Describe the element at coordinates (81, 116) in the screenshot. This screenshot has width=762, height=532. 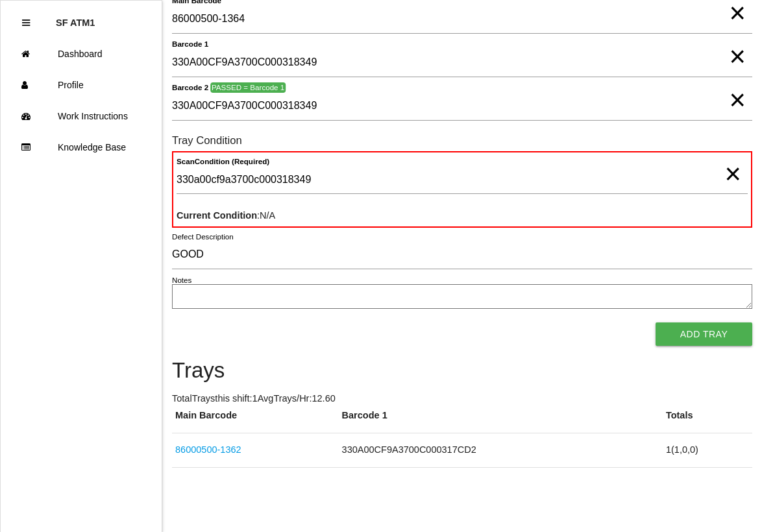
I see `a: Work Instructions` at that location.